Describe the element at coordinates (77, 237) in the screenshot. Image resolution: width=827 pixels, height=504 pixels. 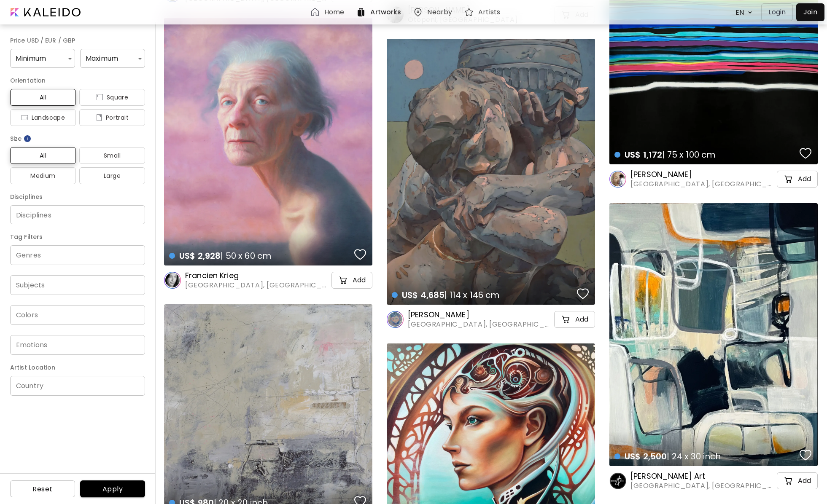
I see `h6: Tag Filters` at that location.